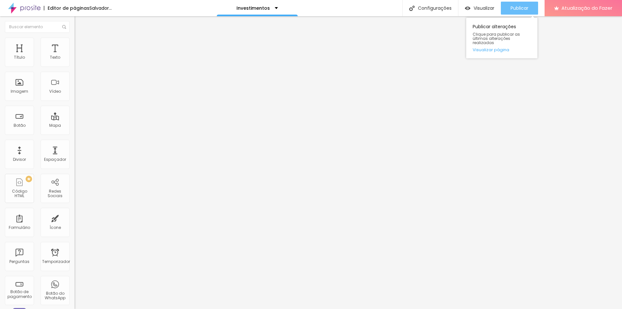 The height and width of the screenshot is (309, 622). I want to click on font: Editor de páginas, so click(68, 8).